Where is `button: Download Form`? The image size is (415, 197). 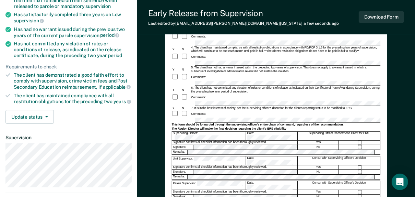
button: Download Form is located at coordinates (382, 17).